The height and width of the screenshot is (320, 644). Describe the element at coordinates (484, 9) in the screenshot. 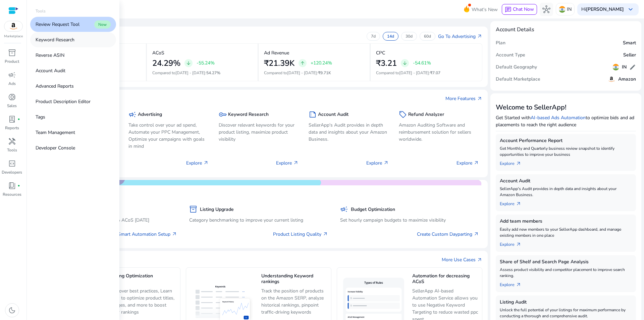

I see `span: What's New` at that location.